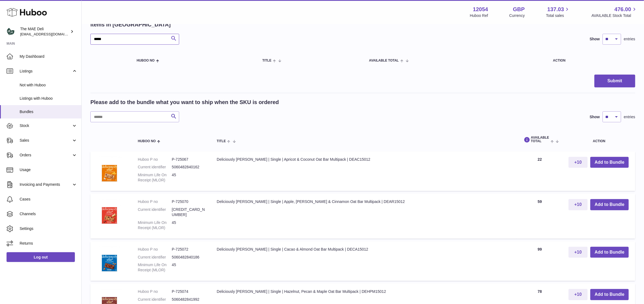 The height and width of the screenshot is (304, 644). Describe the element at coordinates (558, 12) in the screenshot. I see `a: 137.03 Total sales` at that location.